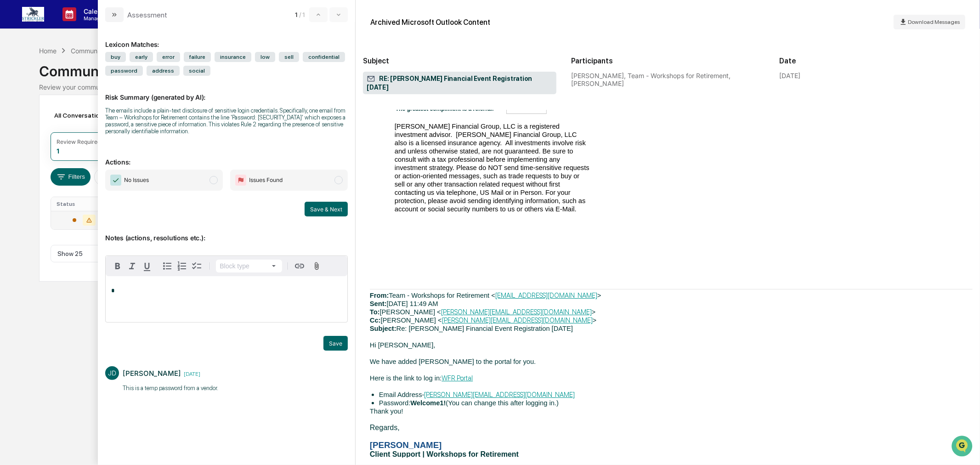 Image resolution: width=980 pixels, height=465 pixels. I want to click on div: The emails include a plain-text disclosure of sensitive login credentials. Specifically, one emai..., so click(227, 121).